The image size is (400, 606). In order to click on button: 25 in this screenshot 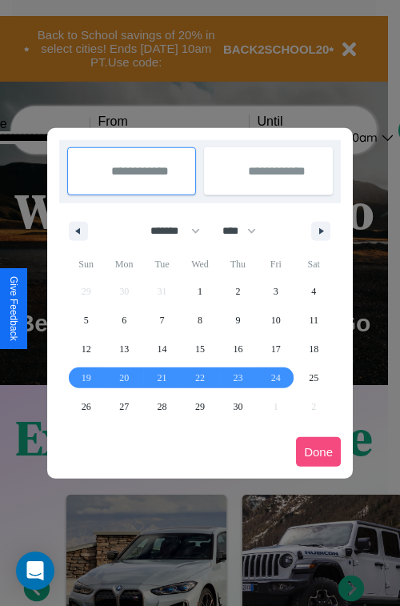, I will do `click(314, 378)`.